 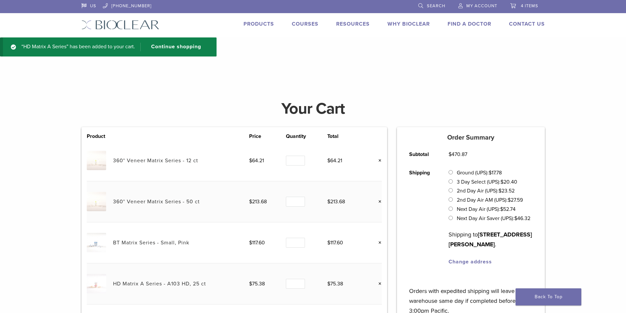 I want to click on th: Subtotal, so click(x=422, y=154).